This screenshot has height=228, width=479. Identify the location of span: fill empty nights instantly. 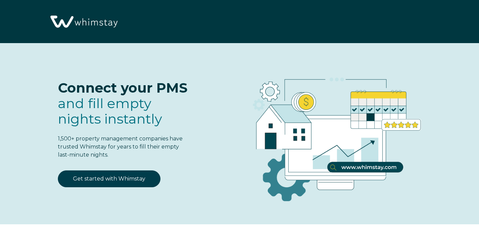
(110, 111).